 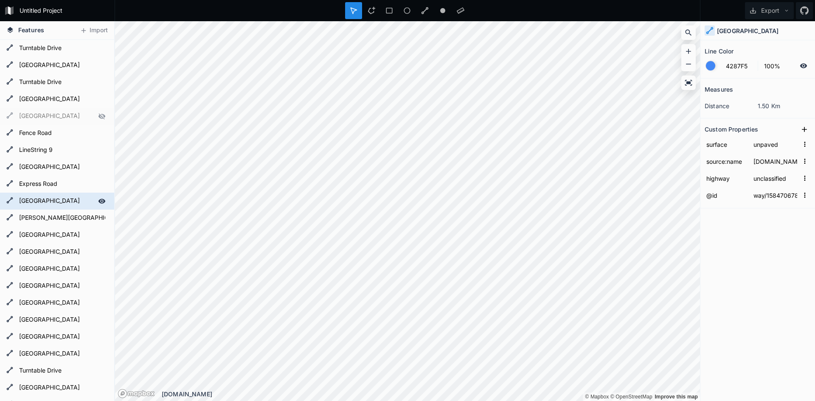 I want to click on h2: Measures, so click(x=718, y=89).